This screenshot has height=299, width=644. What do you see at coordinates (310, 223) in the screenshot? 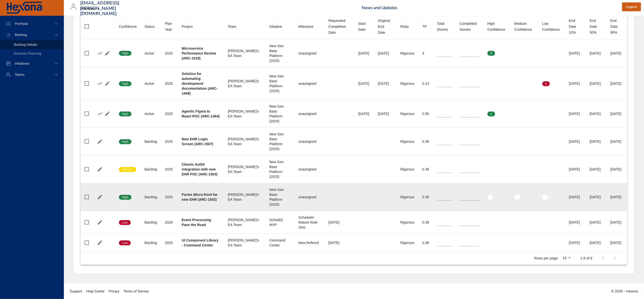
I see `div: Scheduler Mature Rule Sets` at bounding box center [310, 223].